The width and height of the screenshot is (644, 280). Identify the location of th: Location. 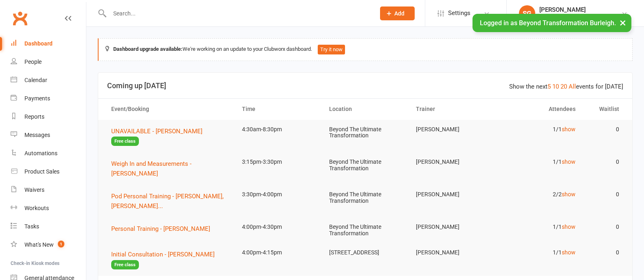
(365, 109).